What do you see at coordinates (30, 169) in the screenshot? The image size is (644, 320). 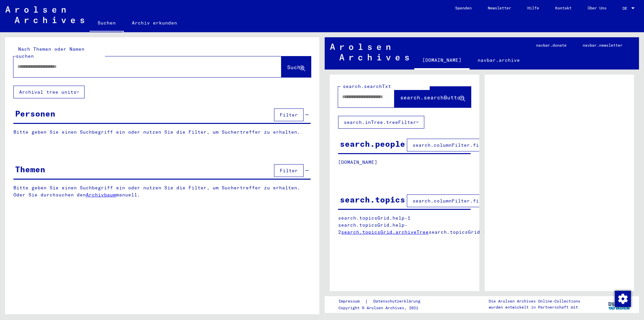 I see `div: Themen` at bounding box center [30, 169].